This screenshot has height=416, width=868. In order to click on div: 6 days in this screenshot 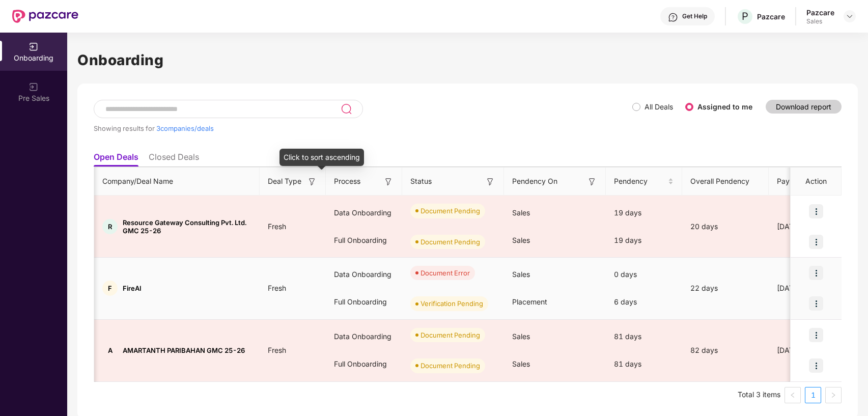, I will do `click(644, 302)`.